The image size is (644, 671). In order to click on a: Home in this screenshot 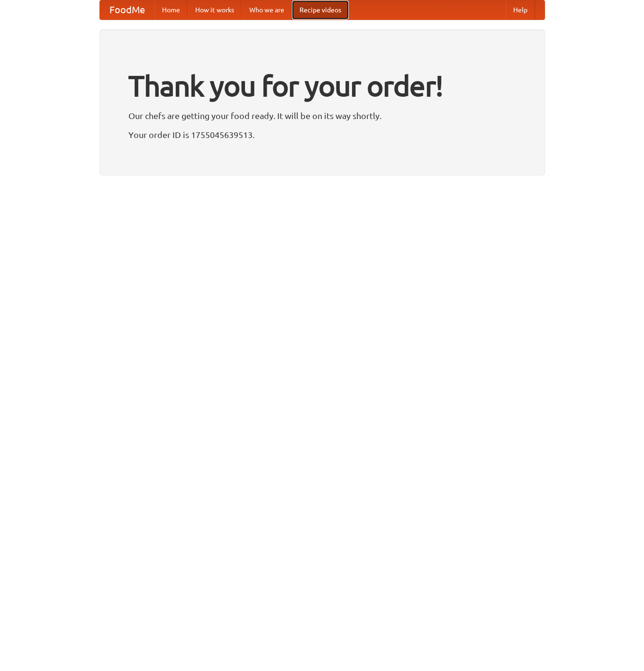, I will do `click(171, 10)`.